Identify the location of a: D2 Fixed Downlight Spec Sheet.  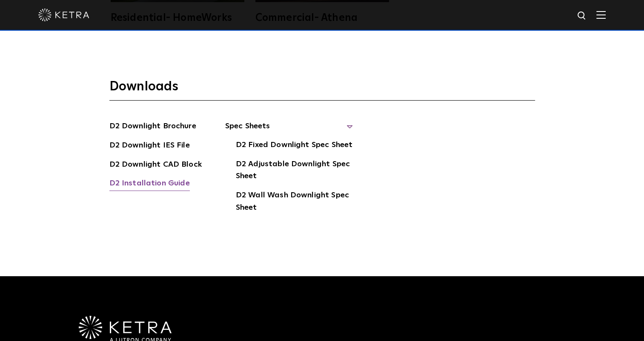
(294, 146).